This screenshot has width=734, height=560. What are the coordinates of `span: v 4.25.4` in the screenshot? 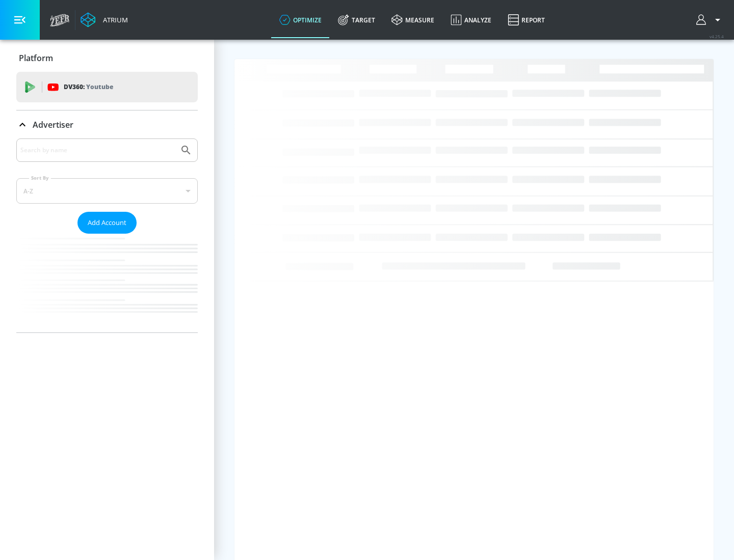 It's located at (716, 36).